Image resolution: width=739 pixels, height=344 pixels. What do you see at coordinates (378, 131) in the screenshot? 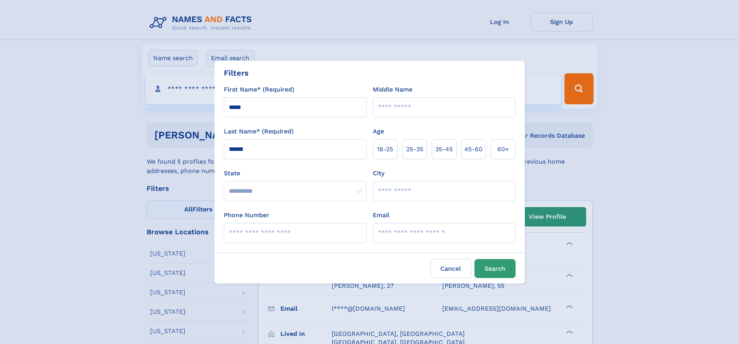
I see `label: Age` at bounding box center [378, 131].